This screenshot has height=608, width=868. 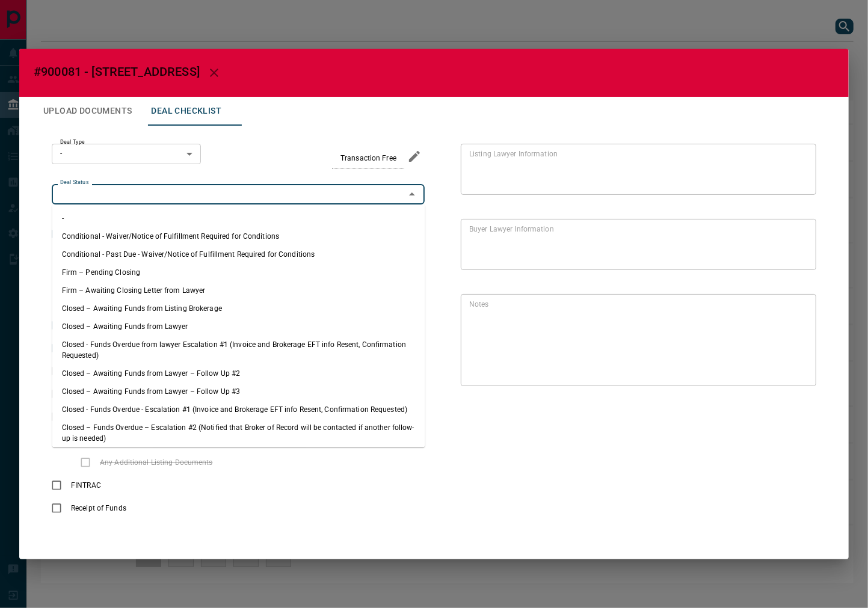 I want to click on li: Closed – Awaiting Funds from Listing Brokerage, so click(x=239, y=309).